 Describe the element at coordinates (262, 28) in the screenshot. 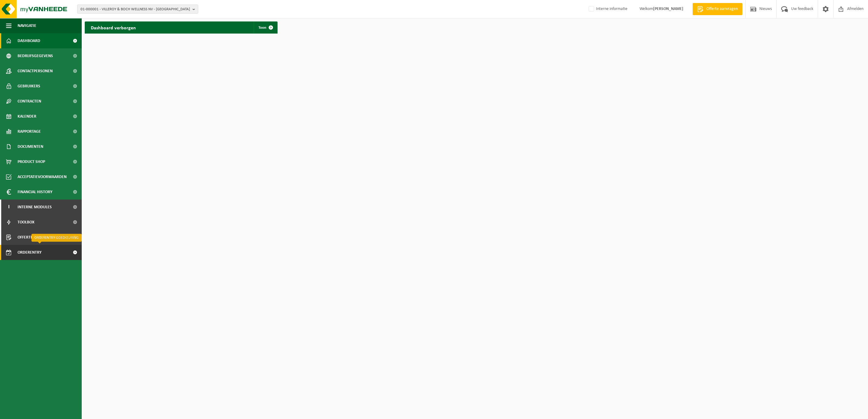

I see `span: Toon` at that location.